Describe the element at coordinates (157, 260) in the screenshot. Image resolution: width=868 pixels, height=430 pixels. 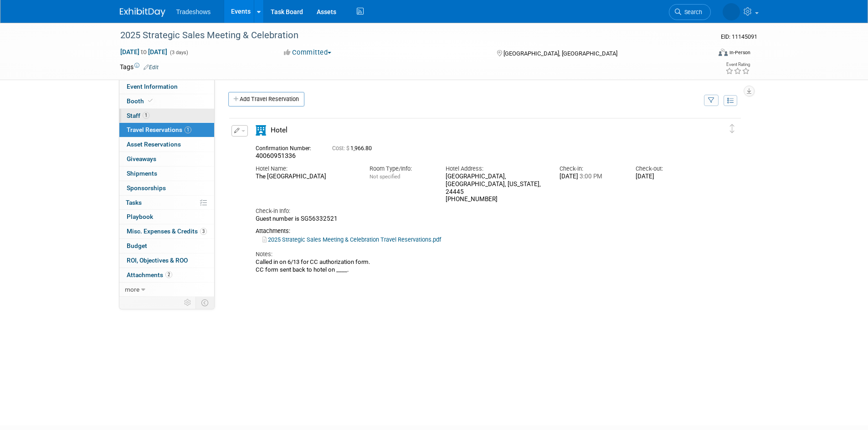
I see `span: ROI, Objectives & ROO` at that location.